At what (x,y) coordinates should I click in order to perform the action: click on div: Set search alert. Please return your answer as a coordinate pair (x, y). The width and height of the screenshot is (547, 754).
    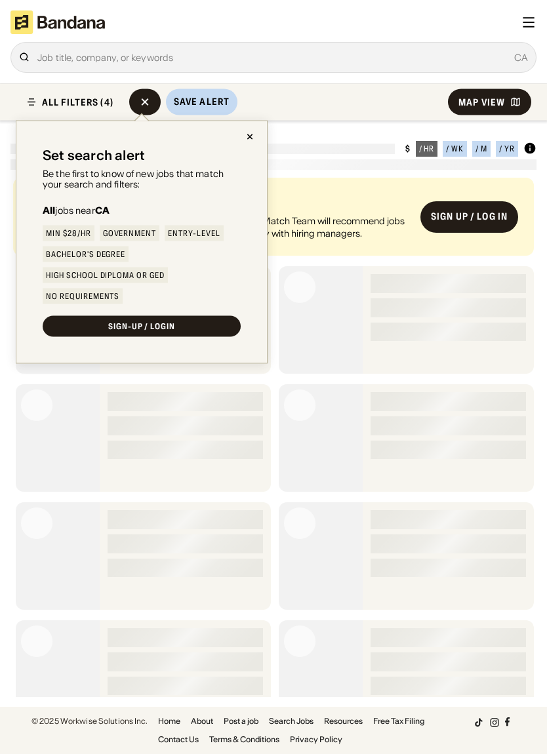
    Looking at the image, I should click on (94, 155).